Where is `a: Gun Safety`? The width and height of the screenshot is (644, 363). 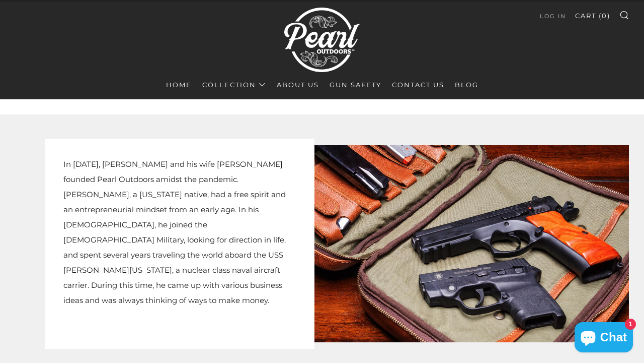 a: Gun Safety is located at coordinates (355, 85).